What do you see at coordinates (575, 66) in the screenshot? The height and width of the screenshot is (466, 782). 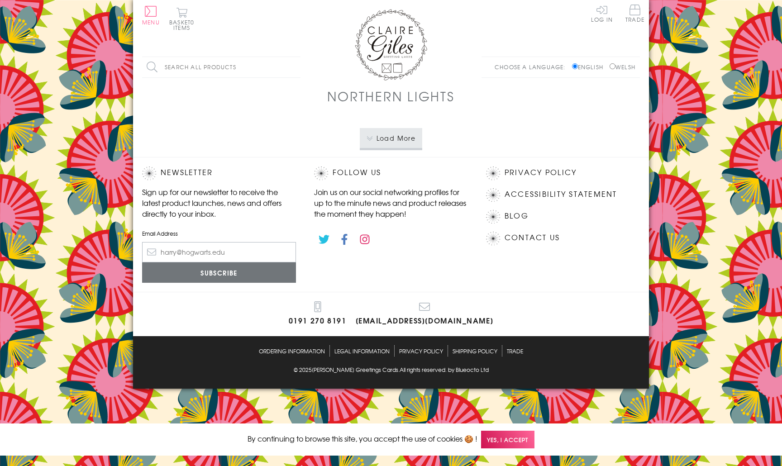 I see `input: English` at bounding box center [575, 66].